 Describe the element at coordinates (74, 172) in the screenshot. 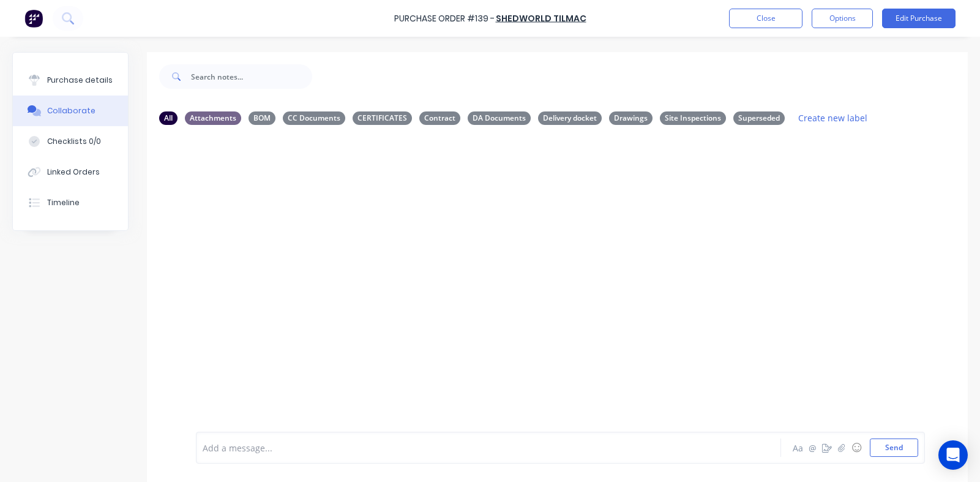

I see `div: Linked Orders` at that location.